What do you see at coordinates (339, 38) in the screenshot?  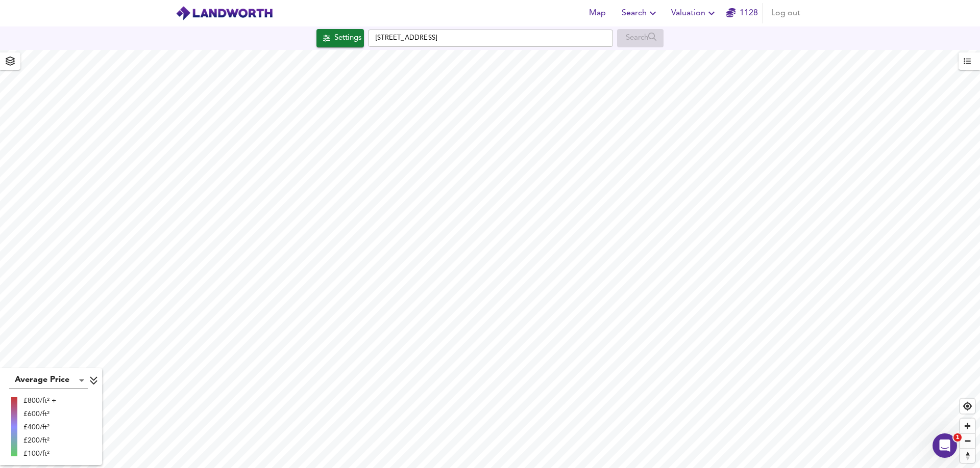 I see `button: Settings` at bounding box center [339, 38].